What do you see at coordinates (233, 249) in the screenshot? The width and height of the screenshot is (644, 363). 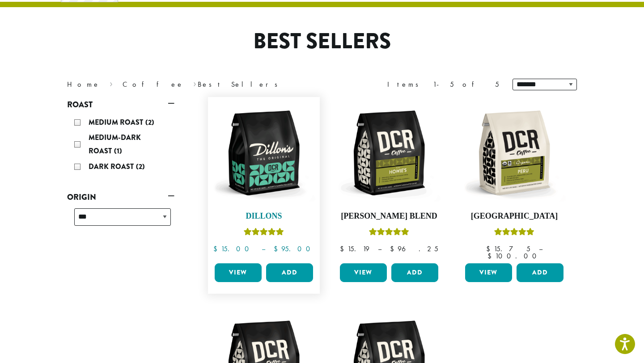 I see `bdi: 15.00` at bounding box center [233, 249].